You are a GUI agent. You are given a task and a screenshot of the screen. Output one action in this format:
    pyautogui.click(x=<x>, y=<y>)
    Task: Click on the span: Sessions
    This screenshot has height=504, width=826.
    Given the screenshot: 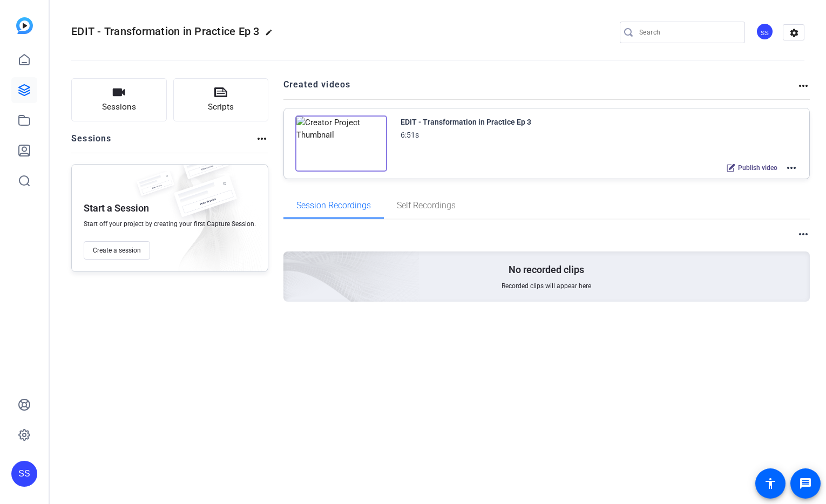 What is the action you would take?
    pyautogui.click(x=119, y=107)
    